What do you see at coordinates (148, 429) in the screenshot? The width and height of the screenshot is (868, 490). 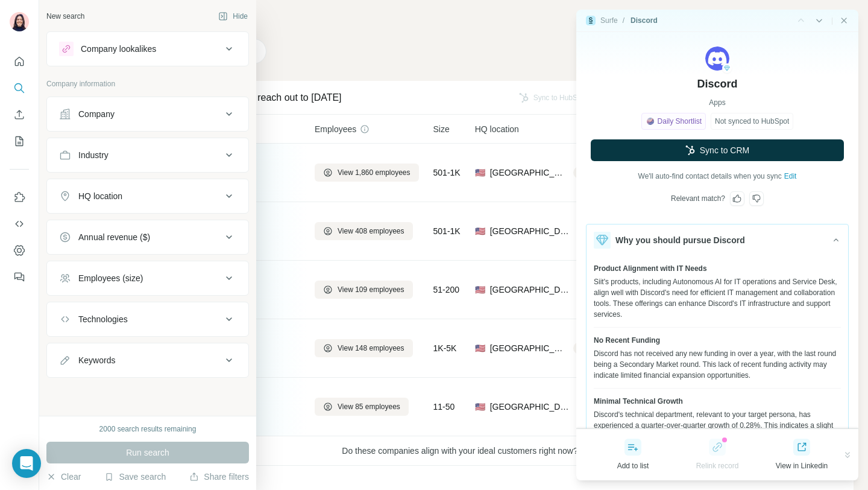 I see `div: 2000 search results remaining` at bounding box center [148, 429].